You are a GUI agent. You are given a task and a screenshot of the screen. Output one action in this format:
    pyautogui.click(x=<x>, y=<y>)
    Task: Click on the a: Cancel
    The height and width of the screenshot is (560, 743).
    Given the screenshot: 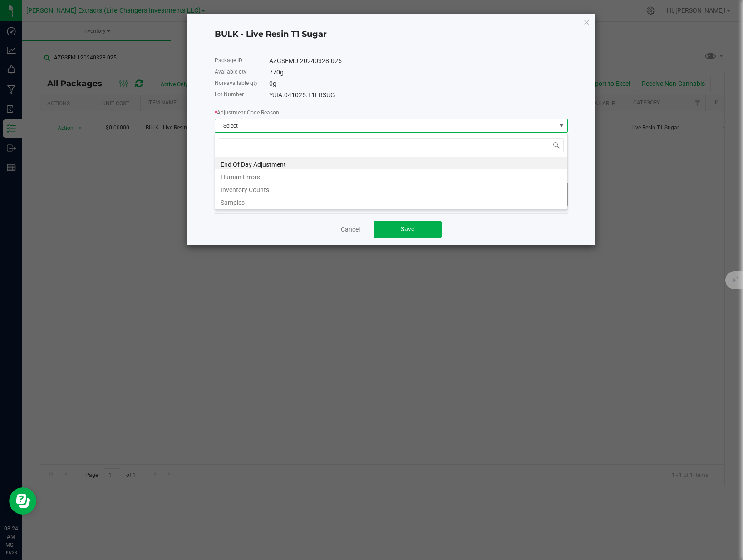 What is the action you would take?
    pyautogui.click(x=351, y=229)
    